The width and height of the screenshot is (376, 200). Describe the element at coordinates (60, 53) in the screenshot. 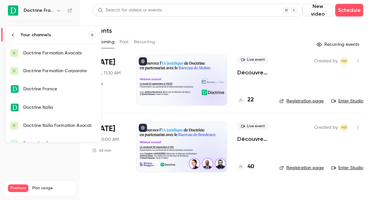

I see `div: Doctrine Formation Avocats` at that location.